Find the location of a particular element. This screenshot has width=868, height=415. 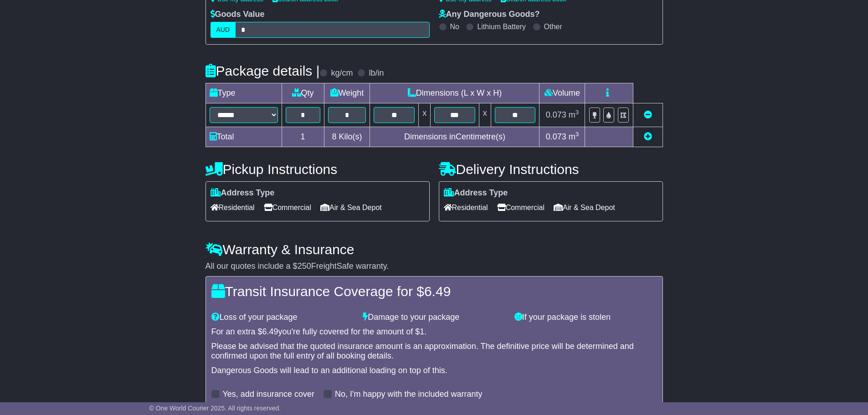

label: AUD is located at coordinates (223, 30).